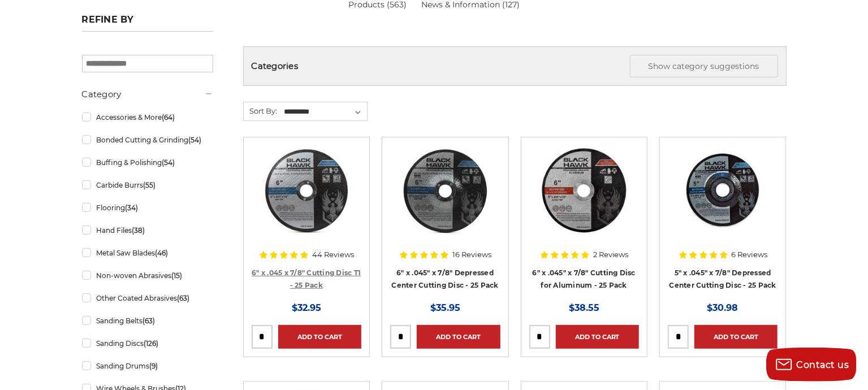 This screenshot has height=390, width=868. Describe the element at coordinates (445, 190) in the screenshot. I see `img: 6" x .045" x 7/8" Depressed Center Type 27 Cut Off Wheel` at that location.